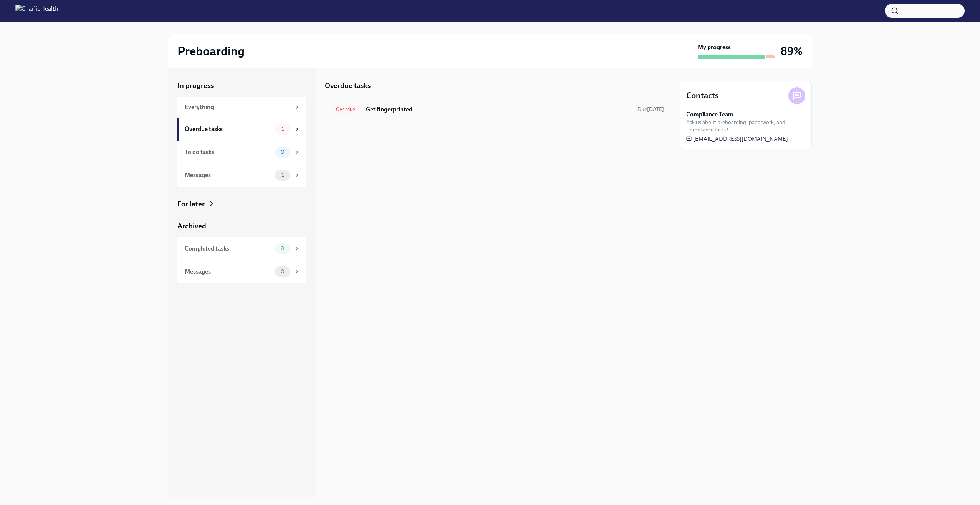  What do you see at coordinates (714, 47) in the screenshot?
I see `strong: My progress` at bounding box center [714, 47].